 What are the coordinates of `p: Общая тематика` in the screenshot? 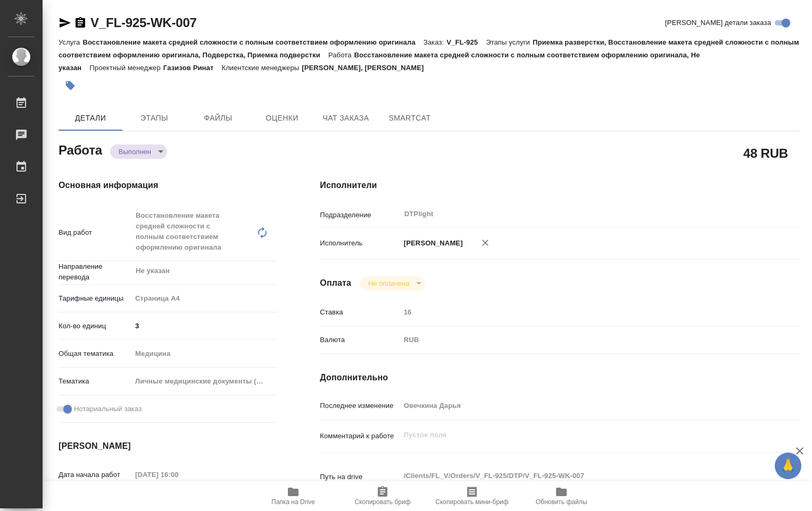 It's located at (94, 354).